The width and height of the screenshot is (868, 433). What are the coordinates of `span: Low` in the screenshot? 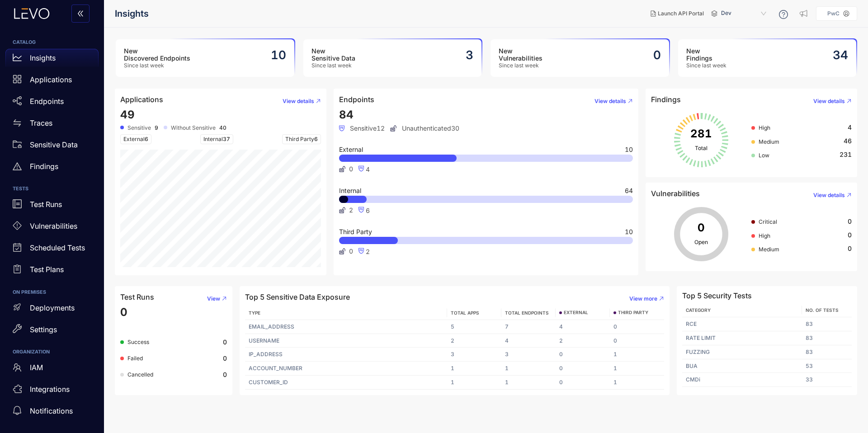 It's located at (764, 156).